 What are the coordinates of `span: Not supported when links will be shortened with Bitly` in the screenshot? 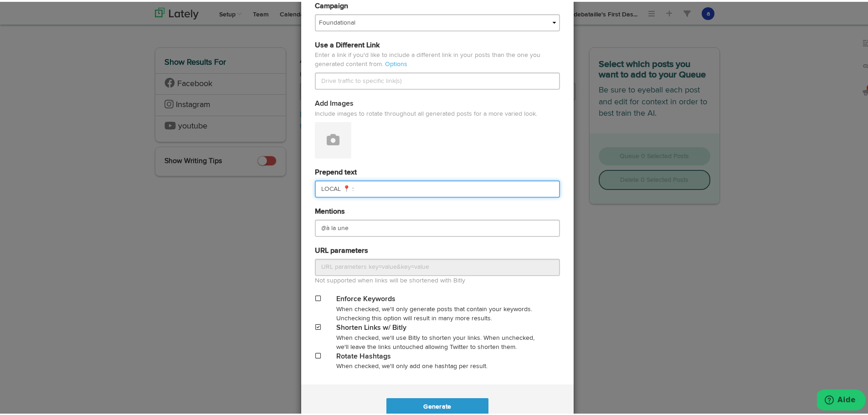 It's located at (390, 279).